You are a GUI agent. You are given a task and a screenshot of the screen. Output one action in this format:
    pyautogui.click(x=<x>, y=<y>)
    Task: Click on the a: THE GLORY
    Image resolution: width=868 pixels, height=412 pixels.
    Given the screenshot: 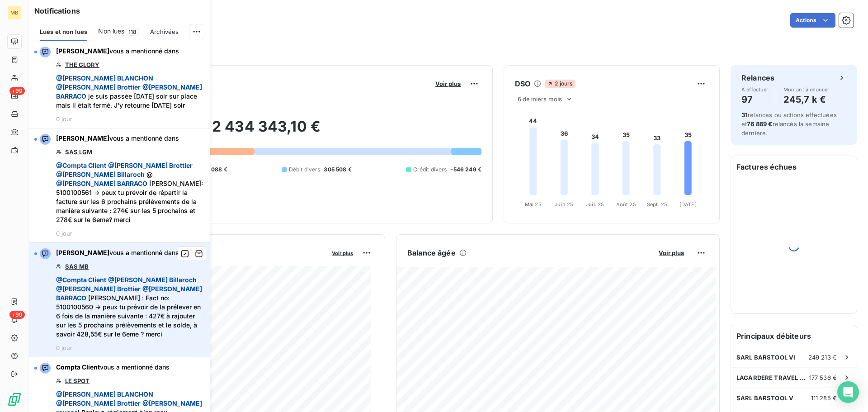 What is the action you would take?
    pyautogui.click(x=82, y=64)
    